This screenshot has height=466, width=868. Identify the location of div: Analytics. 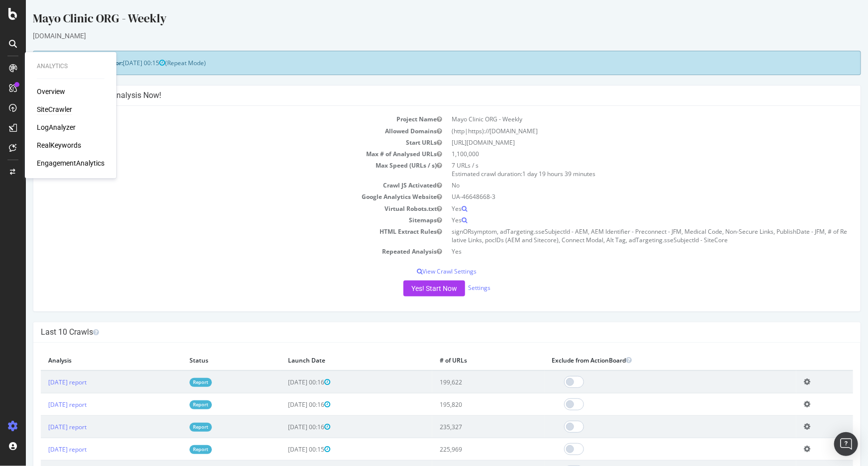
(70, 66).